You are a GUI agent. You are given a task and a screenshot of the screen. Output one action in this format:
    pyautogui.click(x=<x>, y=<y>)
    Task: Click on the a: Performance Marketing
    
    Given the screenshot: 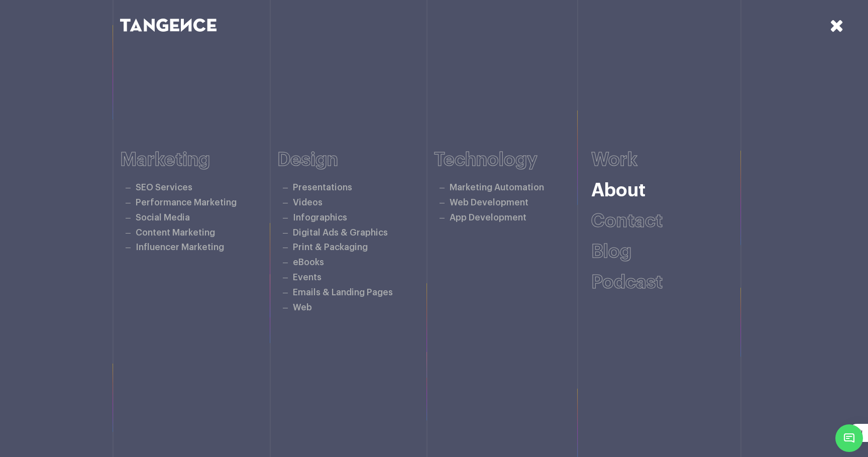 What is the action you would take?
    pyautogui.click(x=186, y=202)
    